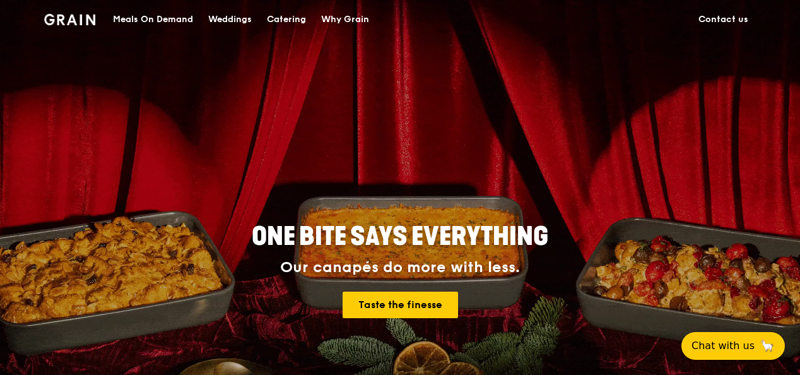  Describe the element at coordinates (69, 20) in the screenshot. I see `img: Grain` at that location.